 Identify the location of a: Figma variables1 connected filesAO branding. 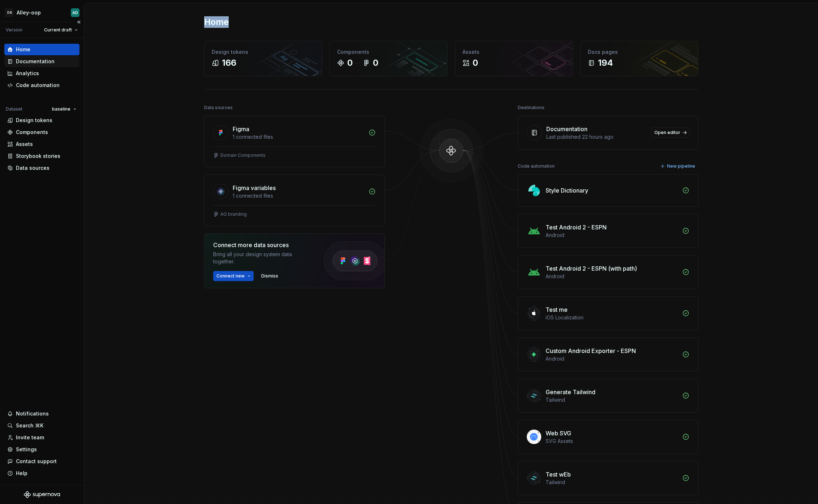
(295, 200).